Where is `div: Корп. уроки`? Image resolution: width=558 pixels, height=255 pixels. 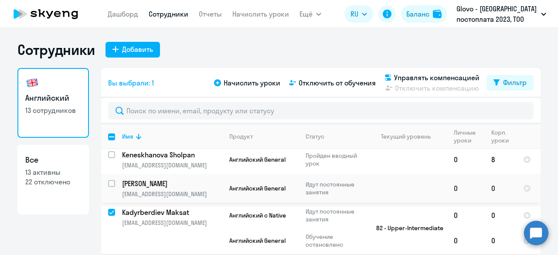 div: Корп. уроки is located at coordinates (504, 136).